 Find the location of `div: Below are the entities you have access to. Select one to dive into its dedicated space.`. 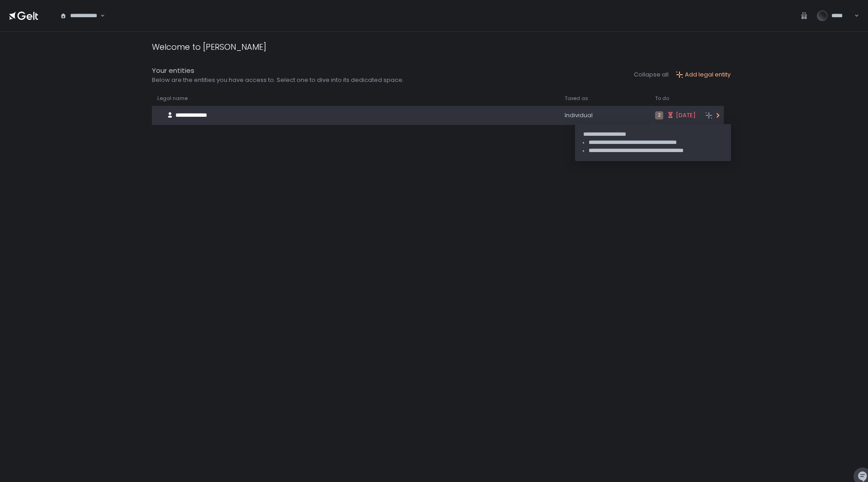

div: Below are the entities you have access to. Select one to dive into its dedicated space. is located at coordinates (278, 80).